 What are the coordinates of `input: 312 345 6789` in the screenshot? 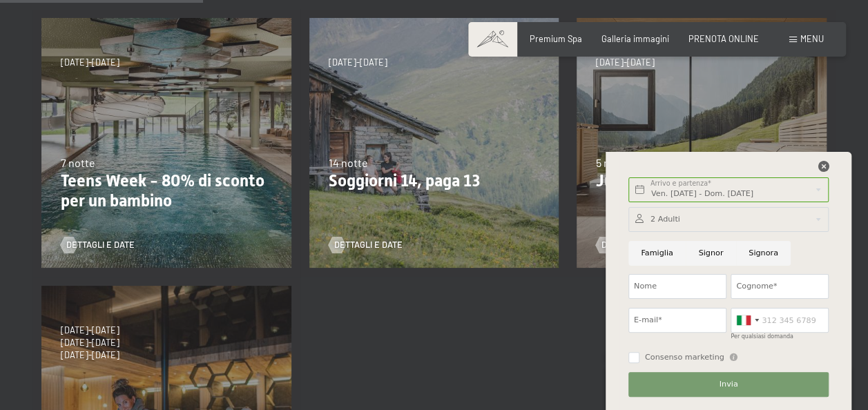 It's located at (780, 320).